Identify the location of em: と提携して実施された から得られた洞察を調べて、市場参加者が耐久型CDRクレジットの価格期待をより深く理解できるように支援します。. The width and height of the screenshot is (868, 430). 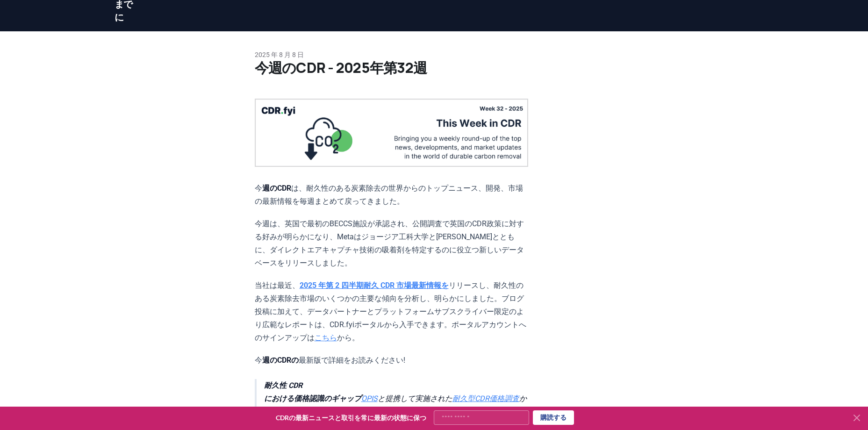
(396, 405).